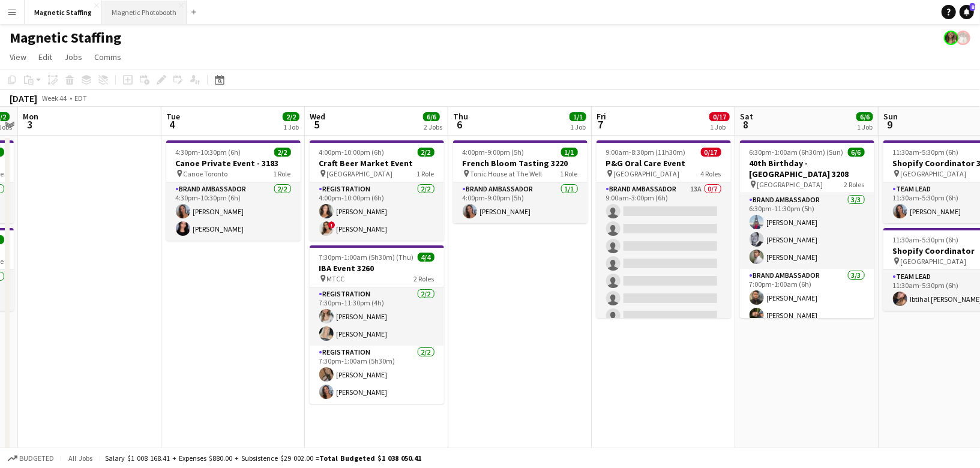  Describe the element at coordinates (233, 190) in the screenshot. I see `div: 4:30pm-10:30pm (6h)2/2Canoe Private Event - 3183 Canoe Toronto1 RoleBrand Ambassador2/24:30pm-10:...` at that location.